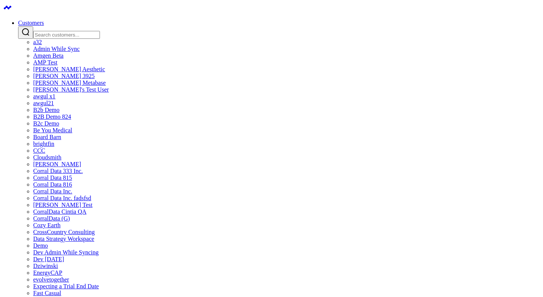 This screenshot has height=297, width=543. What do you see at coordinates (53, 130) in the screenshot?
I see `a: Be You Medical` at bounding box center [53, 130].